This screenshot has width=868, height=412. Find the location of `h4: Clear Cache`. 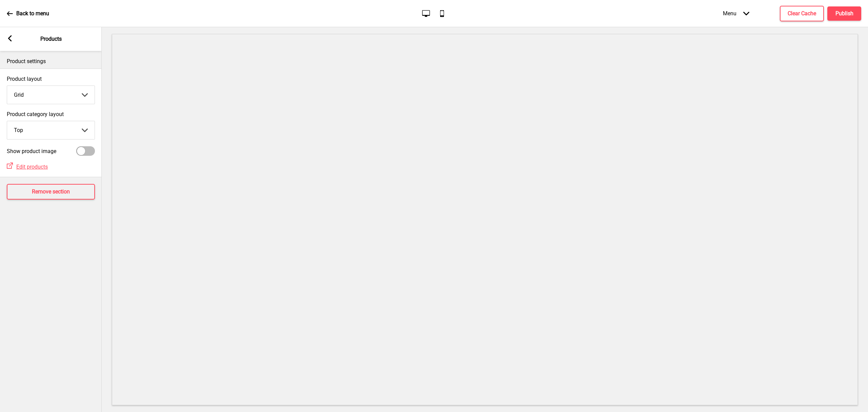

h4: Clear Cache is located at coordinates (802, 14).